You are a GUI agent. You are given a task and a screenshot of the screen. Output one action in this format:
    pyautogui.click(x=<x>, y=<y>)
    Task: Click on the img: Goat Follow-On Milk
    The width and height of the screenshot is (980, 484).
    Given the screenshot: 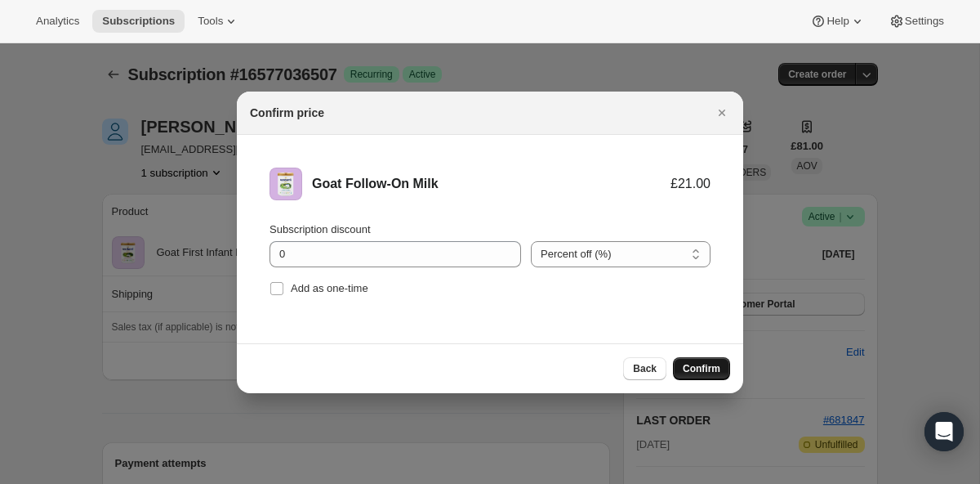 What is the action you would take?
    pyautogui.click(x=286, y=183)
    